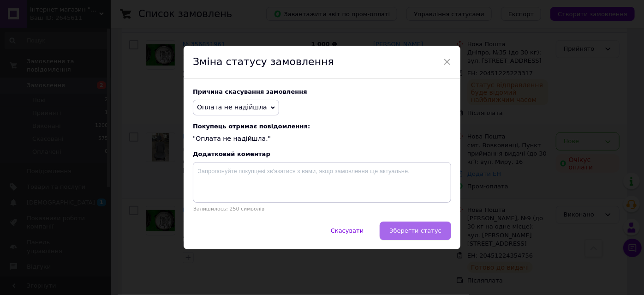  Describe the element at coordinates (322, 133) in the screenshot. I see `div: "Оплата не надійшла."` at that location.